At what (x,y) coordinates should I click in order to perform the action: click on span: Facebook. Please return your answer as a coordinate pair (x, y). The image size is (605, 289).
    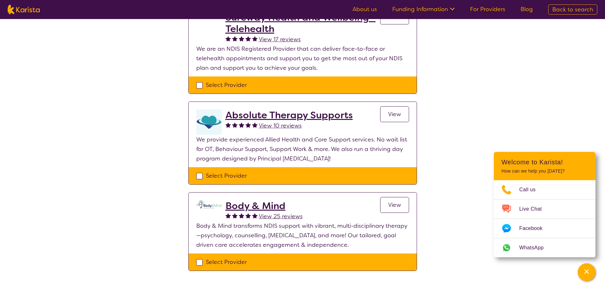
    Looking at the image, I should click on (534, 229).